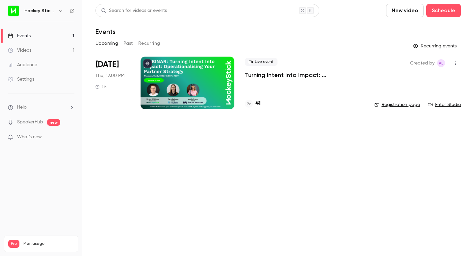 The height and width of the screenshot is (256, 474). Describe the element at coordinates (441, 63) in the screenshot. I see `span: Alison Logue` at that location.